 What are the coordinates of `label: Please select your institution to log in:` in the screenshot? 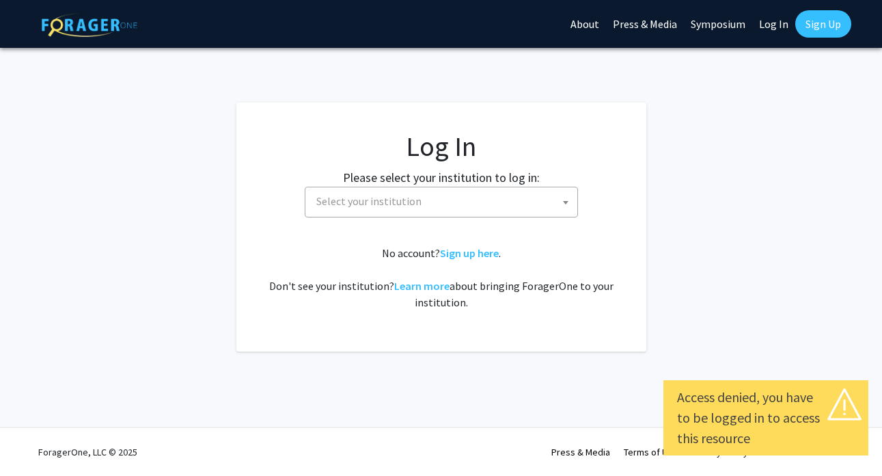 It's located at (442, 177).